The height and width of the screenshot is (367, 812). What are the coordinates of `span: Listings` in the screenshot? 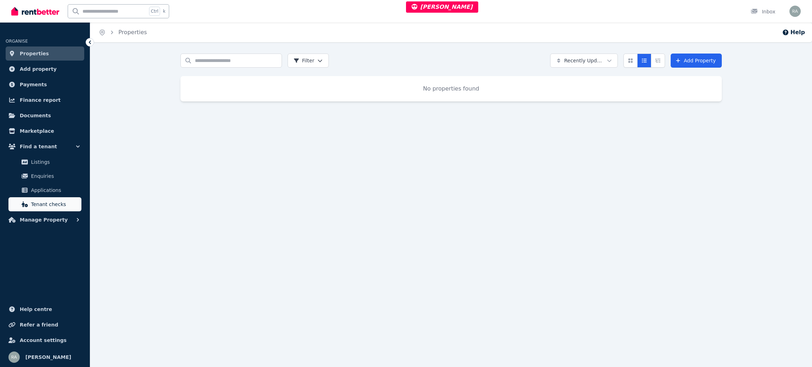 It's located at (55, 162).